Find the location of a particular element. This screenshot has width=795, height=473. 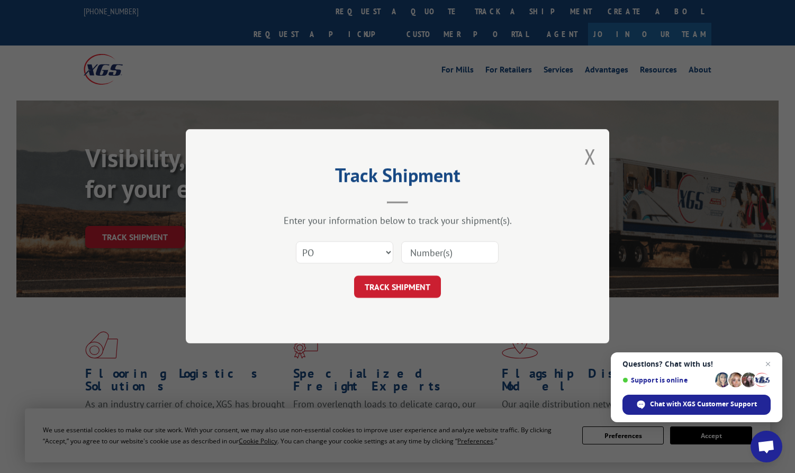

div: Enter your information below to track your shipment(s). is located at coordinates (397, 221).